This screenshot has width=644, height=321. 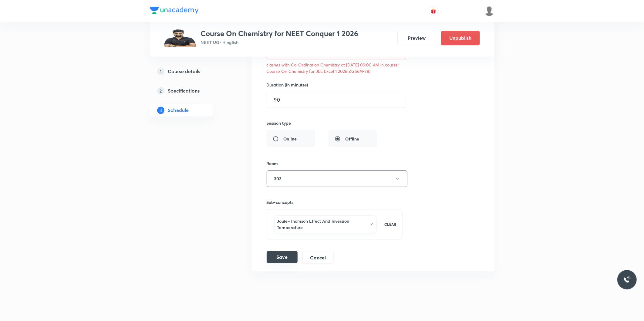 I want to click on input: 90, so click(x=337, y=99).